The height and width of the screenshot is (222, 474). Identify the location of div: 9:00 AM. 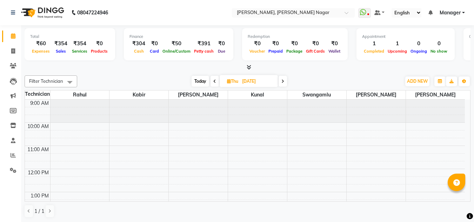
(39, 103).